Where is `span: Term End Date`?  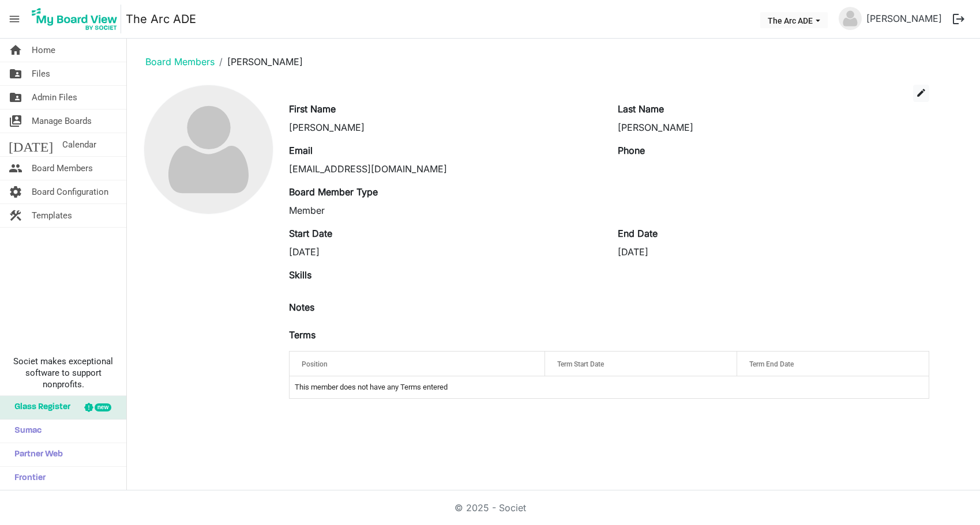
span: Term End Date is located at coordinates (771, 365).